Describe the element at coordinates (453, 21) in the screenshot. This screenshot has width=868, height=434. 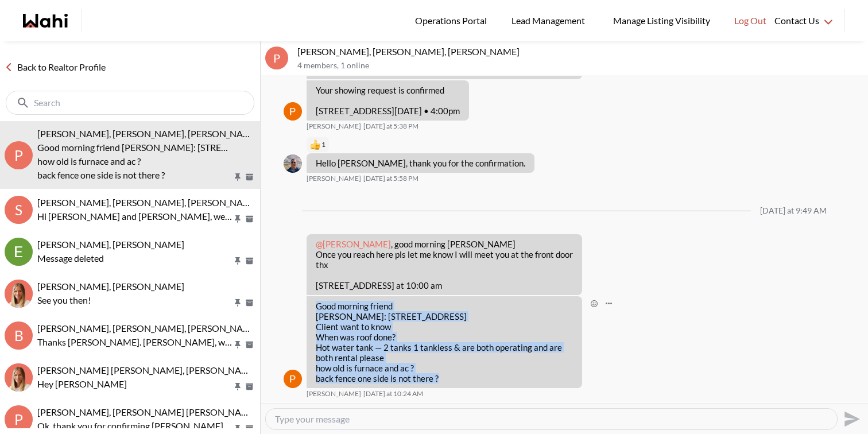
I see `span: Operations Portal` at that location.